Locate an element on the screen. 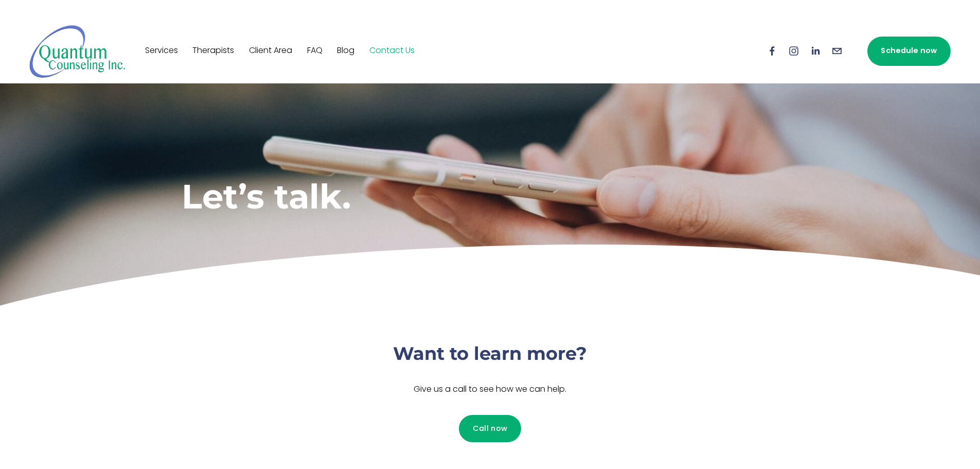 Image resolution: width=980 pixels, height=469 pixels. a: info@quantumcounselinginc.com is located at coordinates (837, 51).